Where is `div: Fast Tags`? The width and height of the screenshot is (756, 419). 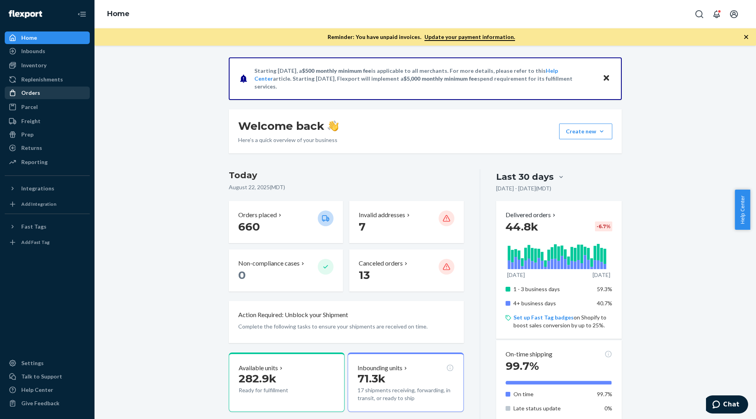
div: Fast Tags is located at coordinates (34, 227).